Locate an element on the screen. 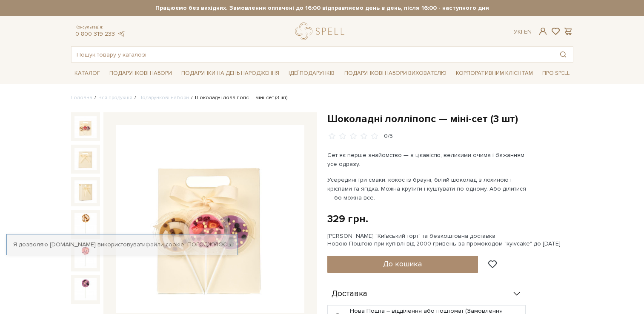 The height and width of the screenshot is (314, 644). button: До кошика is located at coordinates (403, 264).